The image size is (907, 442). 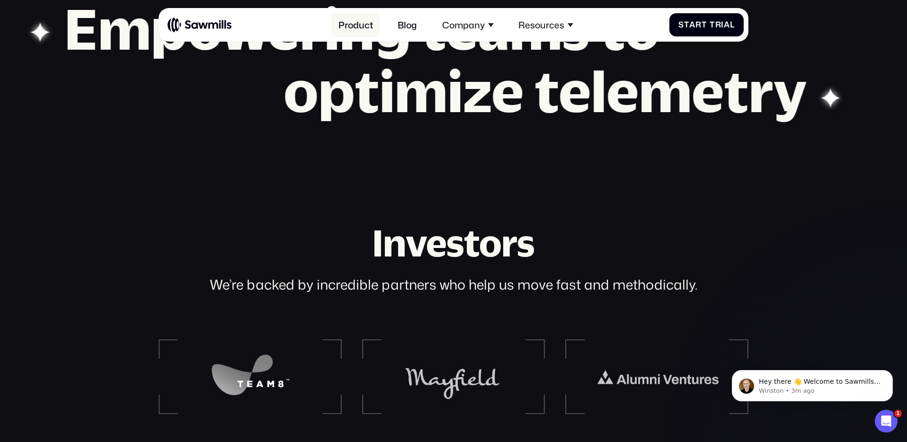 What do you see at coordinates (732, 25) in the screenshot?
I see `span: l` at bounding box center [732, 25].